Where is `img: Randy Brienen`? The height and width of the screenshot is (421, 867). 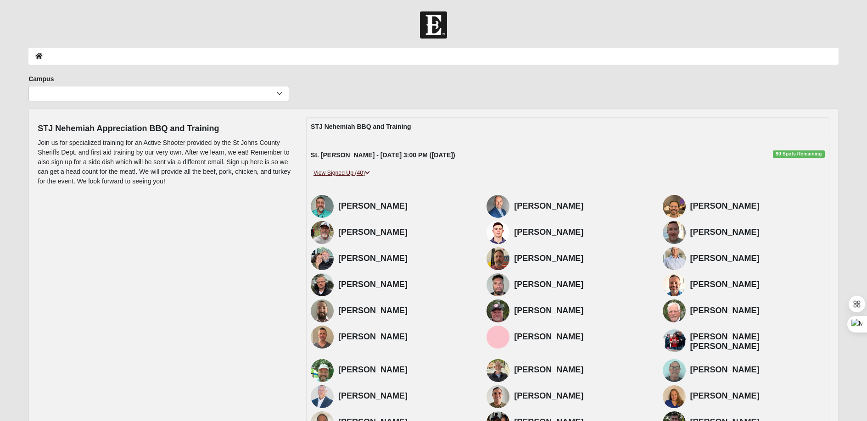
img: Randy Brienen is located at coordinates (674, 311).